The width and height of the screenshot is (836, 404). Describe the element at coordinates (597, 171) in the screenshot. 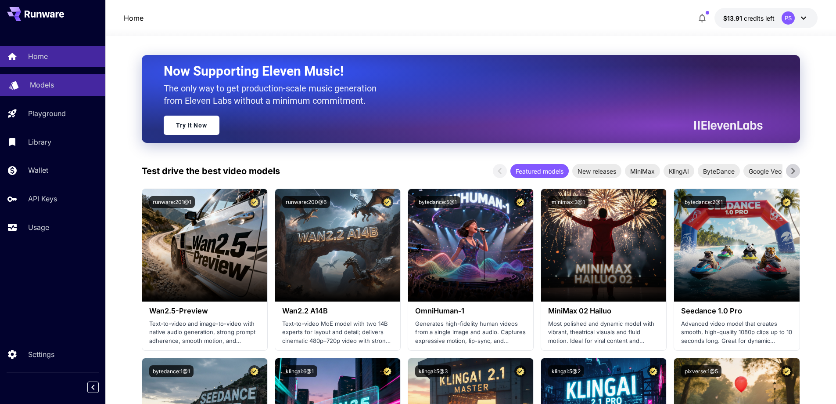

I see `span: New releases` at that location.